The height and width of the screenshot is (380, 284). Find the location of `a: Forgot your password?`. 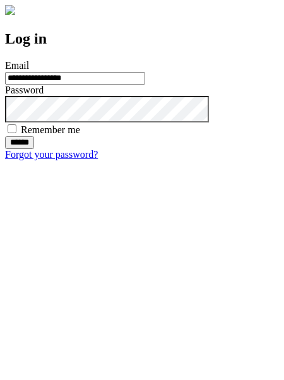

a: Forgot your password? is located at coordinates (51, 154).